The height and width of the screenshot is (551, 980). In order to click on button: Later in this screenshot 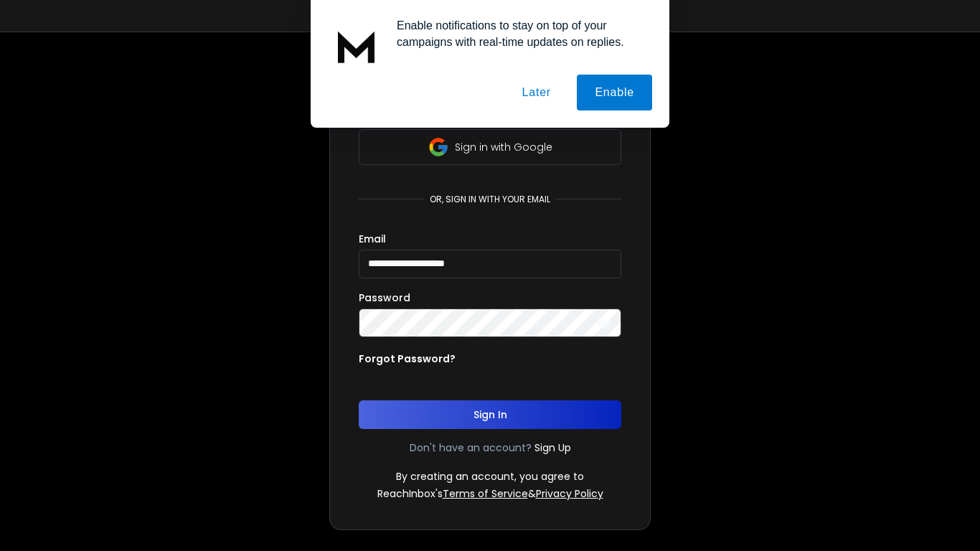, I will do `click(536, 93)`.